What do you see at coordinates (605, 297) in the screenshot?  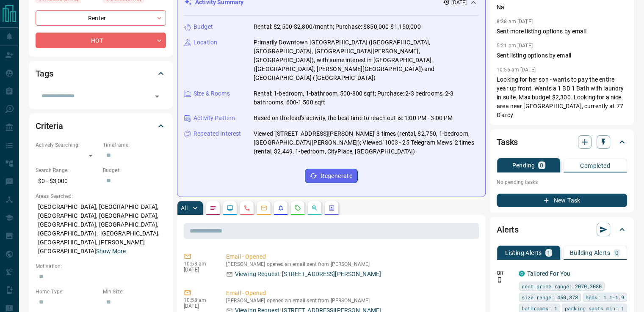 I see `span: beds: 1.1-1.9` at bounding box center [605, 297].